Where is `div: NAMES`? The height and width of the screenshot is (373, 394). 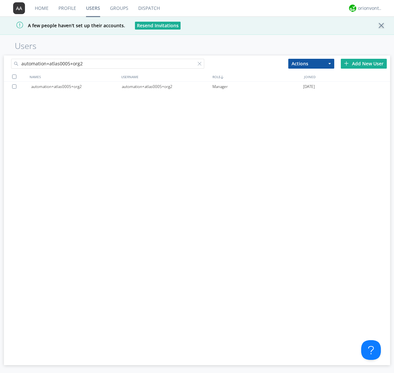
div: NAMES is located at coordinates (74, 76).